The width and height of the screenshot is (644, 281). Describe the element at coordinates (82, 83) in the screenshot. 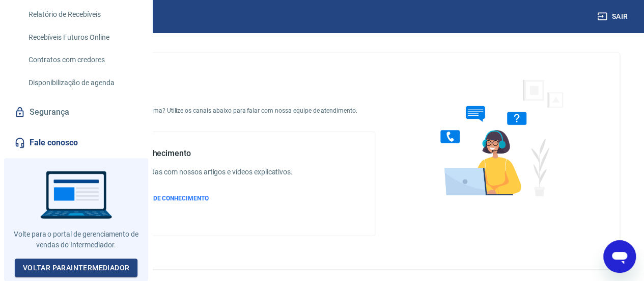

I see `a: Disponibilização de agenda` at that location.